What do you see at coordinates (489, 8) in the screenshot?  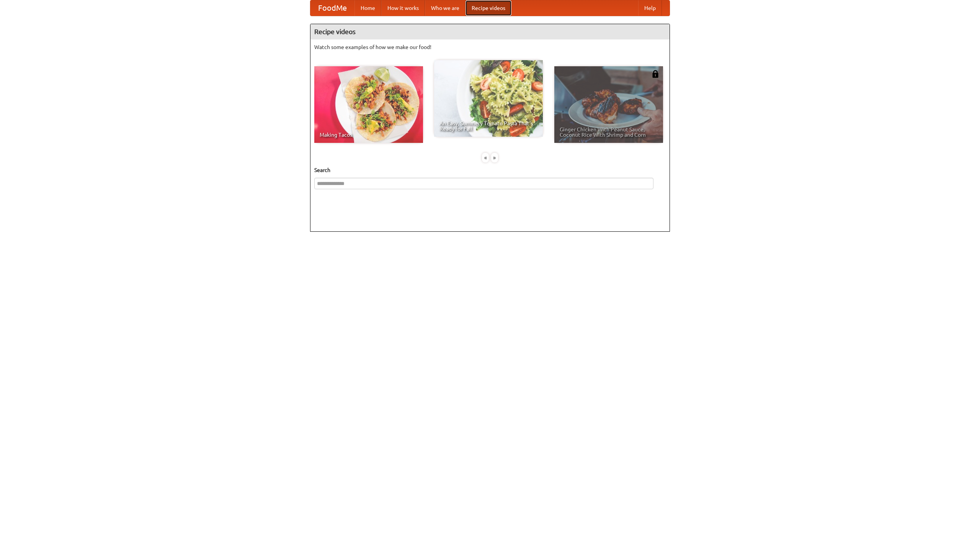 I see `a: Recipe videos` at bounding box center [489, 8].